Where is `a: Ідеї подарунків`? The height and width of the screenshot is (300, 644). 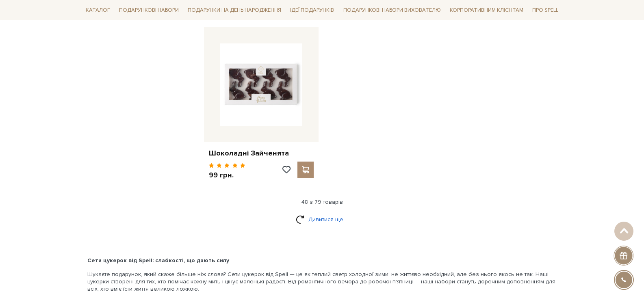
a: Ідеї подарунків is located at coordinates (312, 10).